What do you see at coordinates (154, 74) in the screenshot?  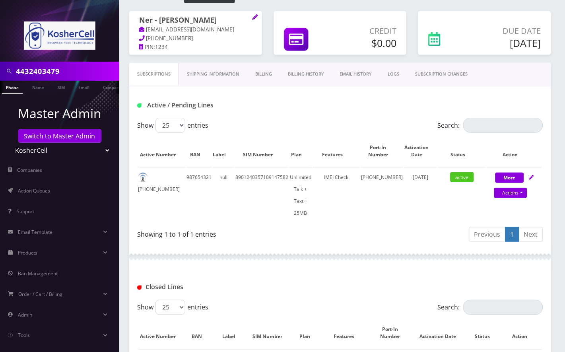 I see `a: Subscriptions` at bounding box center [154, 74].